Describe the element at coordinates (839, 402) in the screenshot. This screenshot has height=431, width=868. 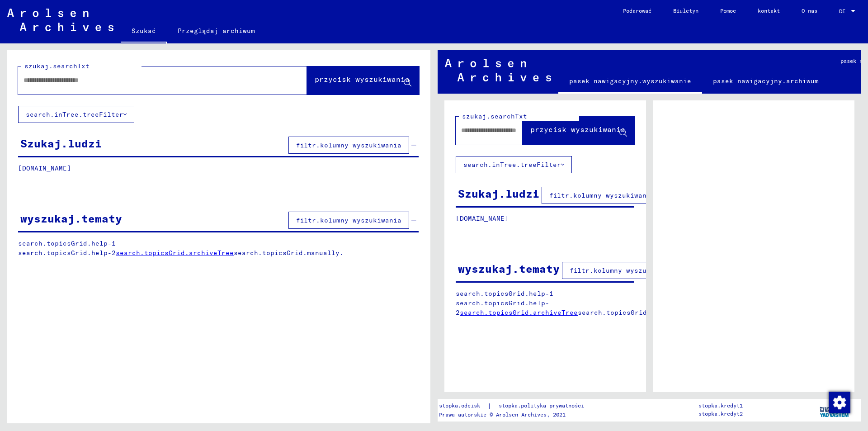
I see `img: Zmiana zgody` at that location.